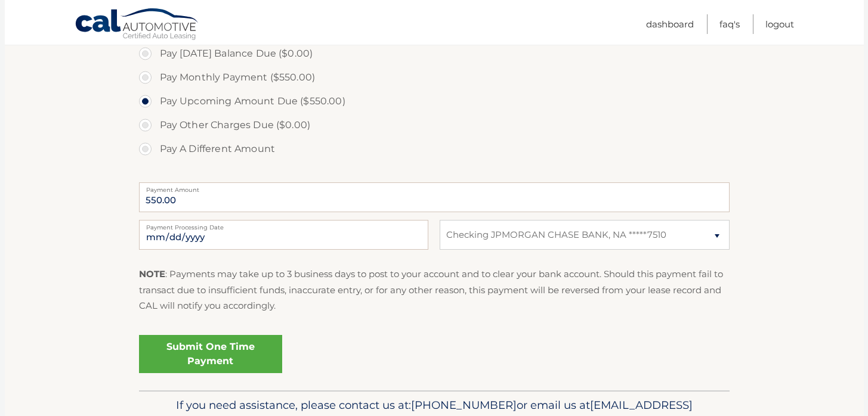  What do you see at coordinates (137, 25) in the screenshot?
I see `a: Cal Automotive` at bounding box center [137, 25].